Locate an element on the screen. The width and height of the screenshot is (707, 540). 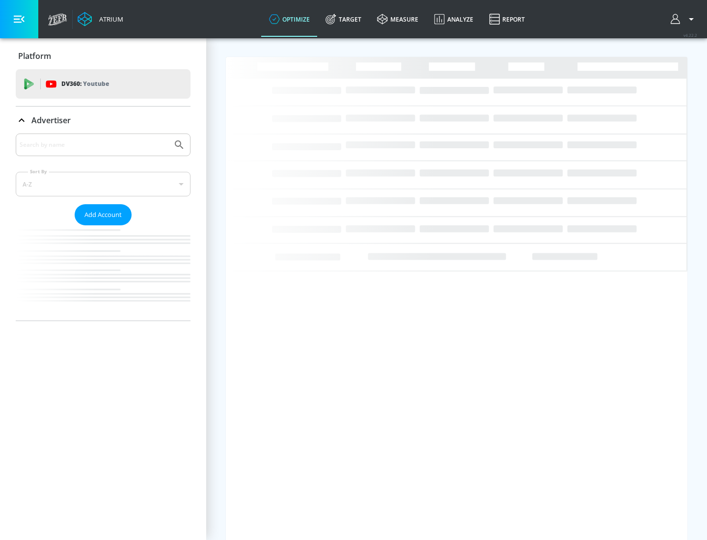
p: DV360: is located at coordinates (85, 84).